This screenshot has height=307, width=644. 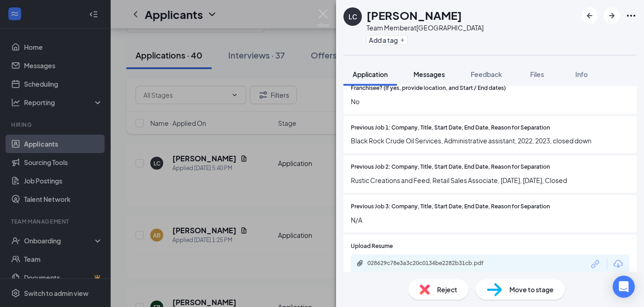 I want to click on div: LC, so click(x=352, y=17).